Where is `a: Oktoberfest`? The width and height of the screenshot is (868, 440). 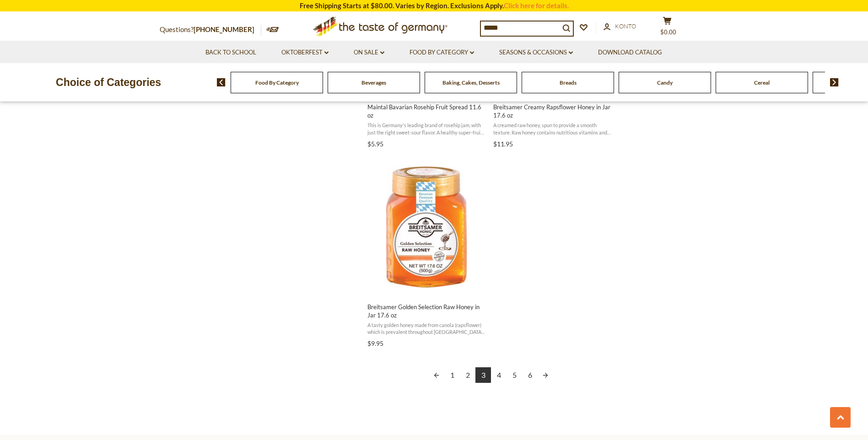
a: Oktoberfest is located at coordinates (305, 52).